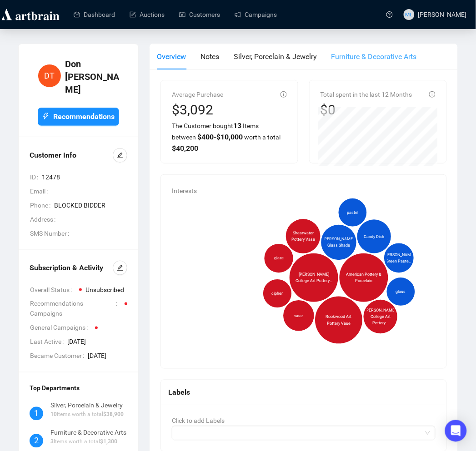 This screenshot has height=451, width=476. What do you see at coordinates (367, 95) in the screenshot?
I see `span: Total spent in the last 12 Months` at bounding box center [367, 95].